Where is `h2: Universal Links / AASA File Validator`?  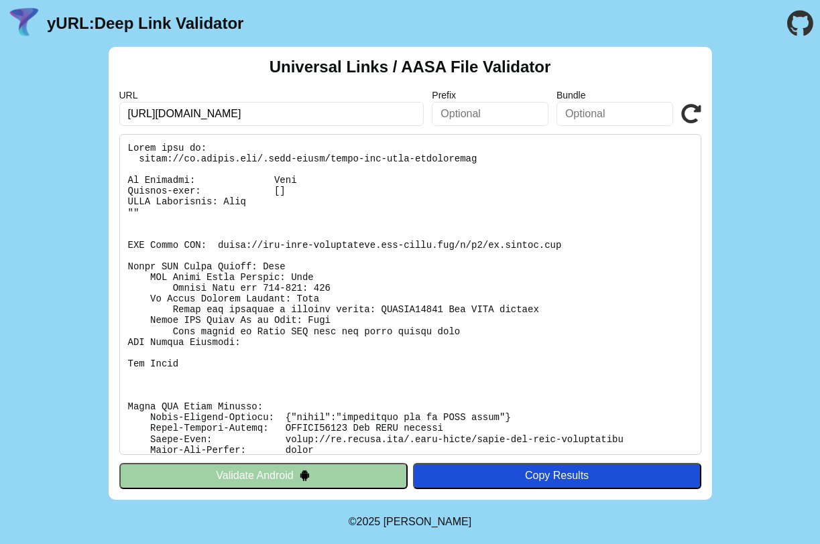
h2: Universal Links / AASA File Validator is located at coordinates (410, 67).